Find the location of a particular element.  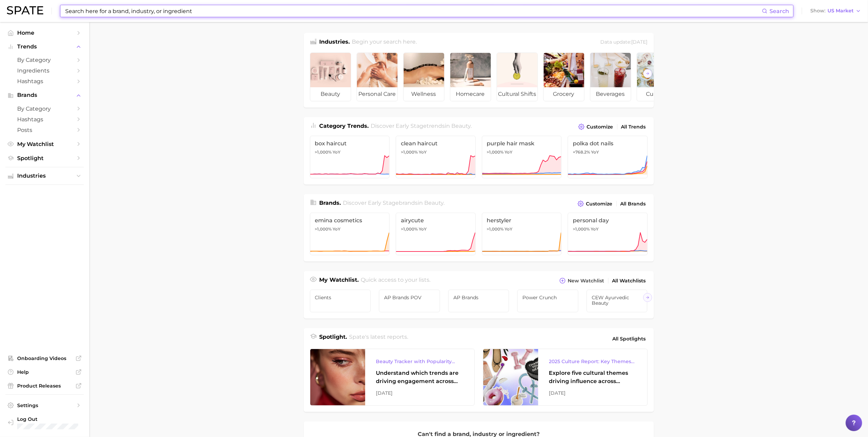

span: All Spotlights is located at coordinates (630, 338).